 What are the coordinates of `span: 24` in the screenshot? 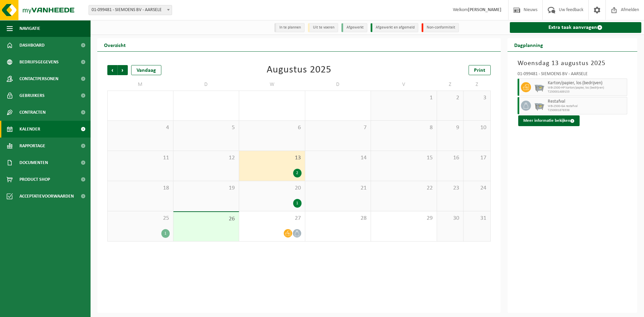 It's located at (476, 188).